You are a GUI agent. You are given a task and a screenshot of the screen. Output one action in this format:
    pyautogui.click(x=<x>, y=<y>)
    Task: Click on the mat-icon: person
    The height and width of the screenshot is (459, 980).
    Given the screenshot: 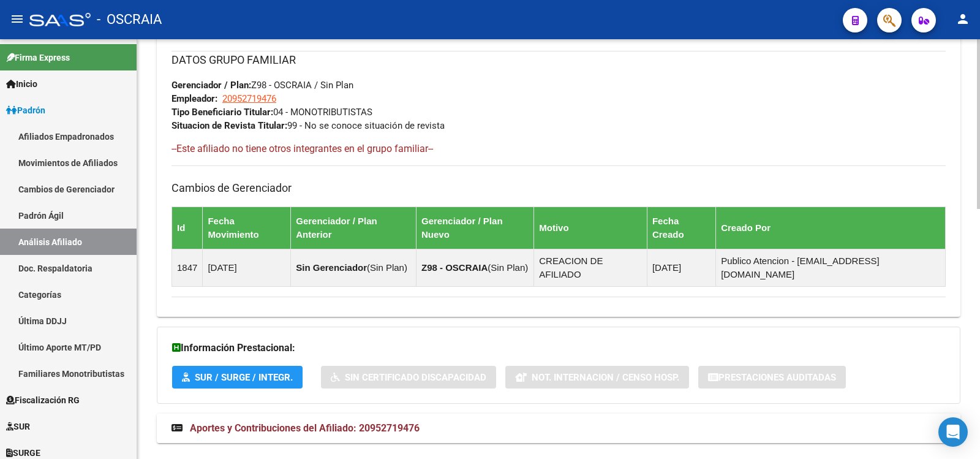 What is the action you would take?
    pyautogui.click(x=963, y=19)
    